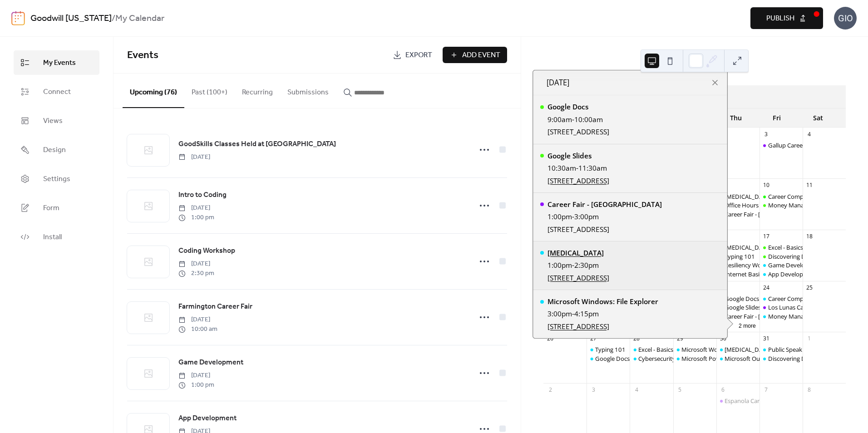 This screenshot has height=433, width=868. What do you see at coordinates (766, 287) in the screenshot?
I see `div: 24` at bounding box center [766, 287].